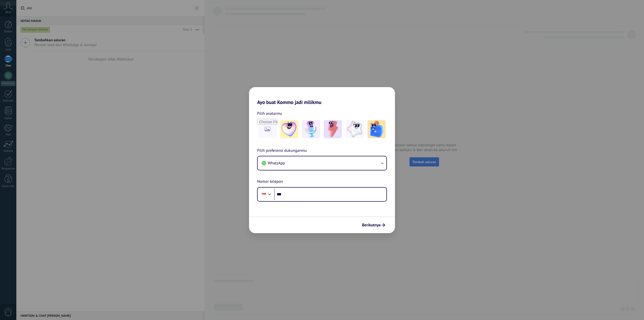 This screenshot has height=320, width=644. Describe the element at coordinates (311, 129) in the screenshot. I see `img: -2.jpeg` at that location.